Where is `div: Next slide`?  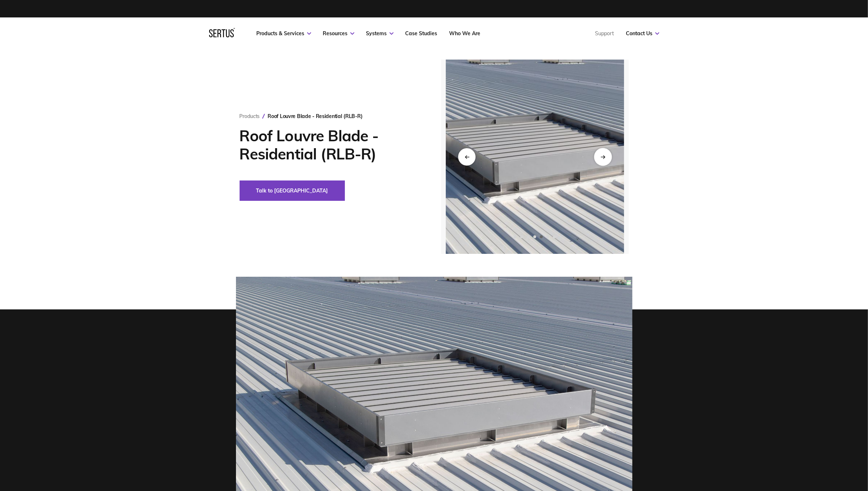
div: Next slide is located at coordinates (602, 156).